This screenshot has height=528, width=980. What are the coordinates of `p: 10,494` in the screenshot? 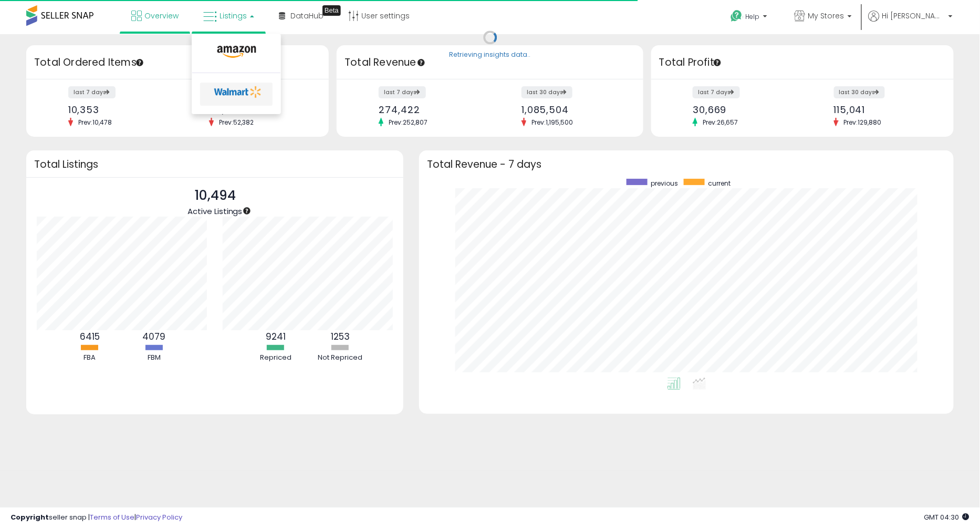 It's located at (215, 196).